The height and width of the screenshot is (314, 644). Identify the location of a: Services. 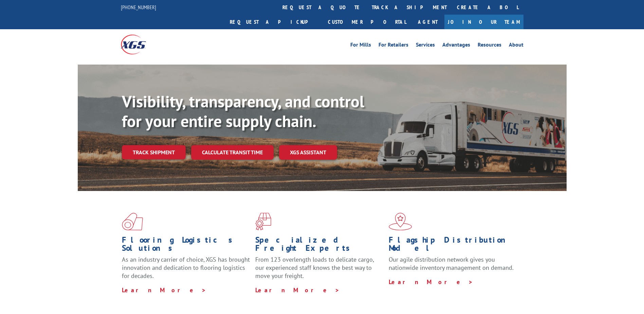
(425, 46).